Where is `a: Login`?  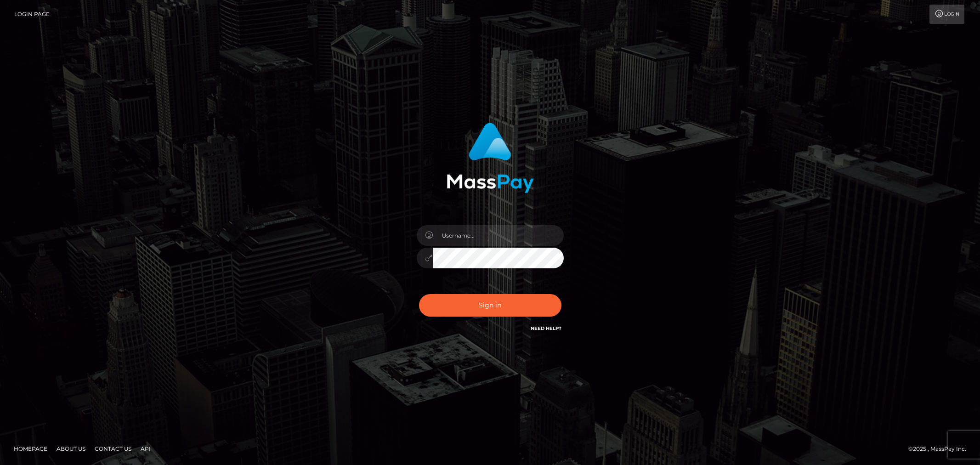
a: Login is located at coordinates (946, 14).